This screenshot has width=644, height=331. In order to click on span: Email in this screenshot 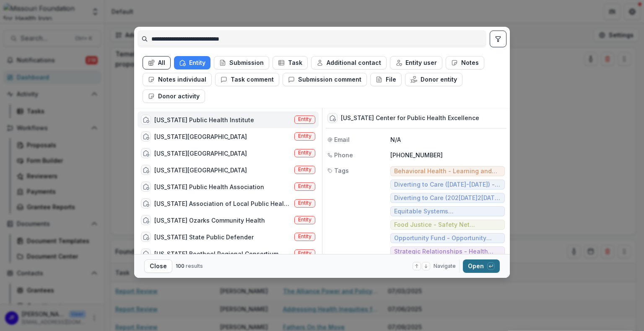, I will do `click(342, 140)`.